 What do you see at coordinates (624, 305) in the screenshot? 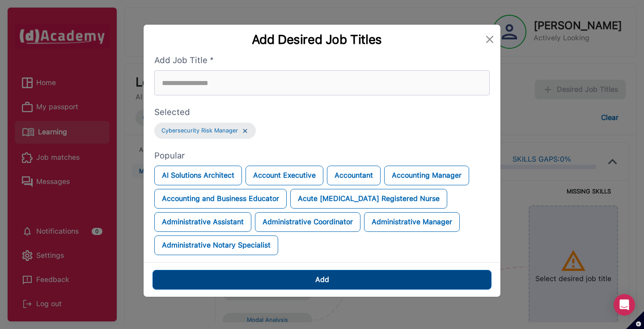
I see `div: Open Intercom Messenger` at bounding box center [624, 305].